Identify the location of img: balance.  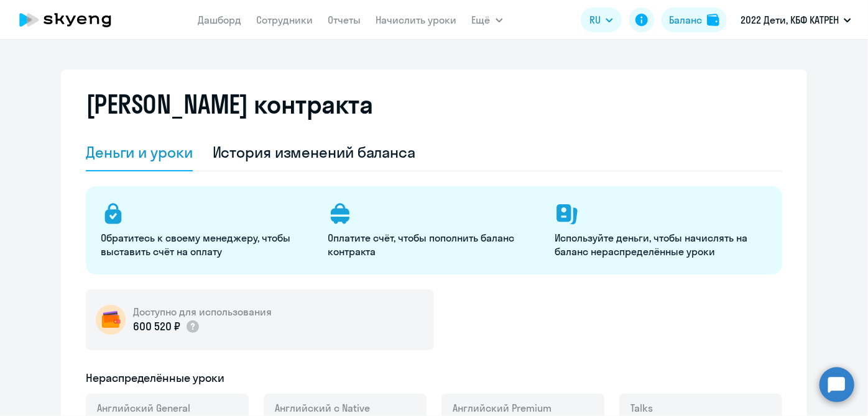
(713, 20).